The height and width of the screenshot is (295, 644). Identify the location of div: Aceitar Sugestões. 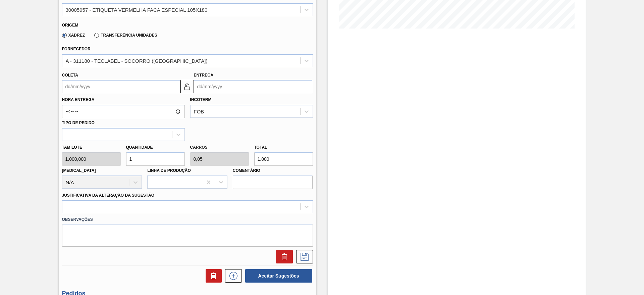
(277, 276).